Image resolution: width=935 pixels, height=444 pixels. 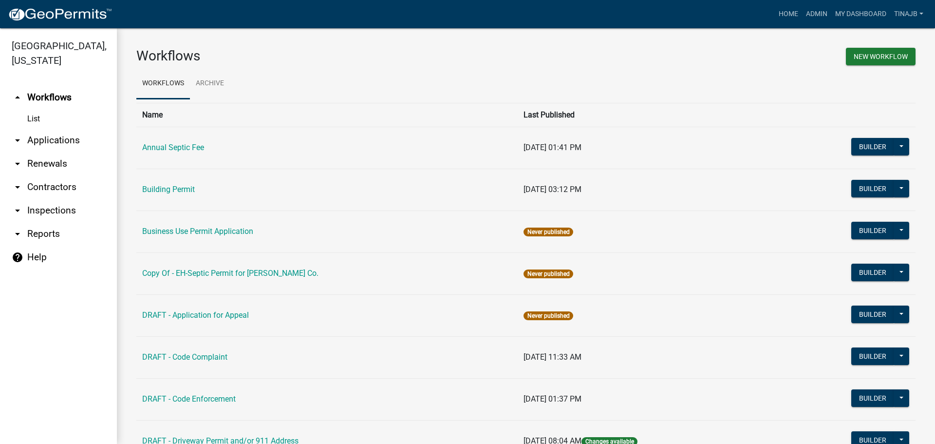 What do you see at coordinates (195, 315) in the screenshot?
I see `a: DRAFT - Application for Appeal` at bounding box center [195, 315].